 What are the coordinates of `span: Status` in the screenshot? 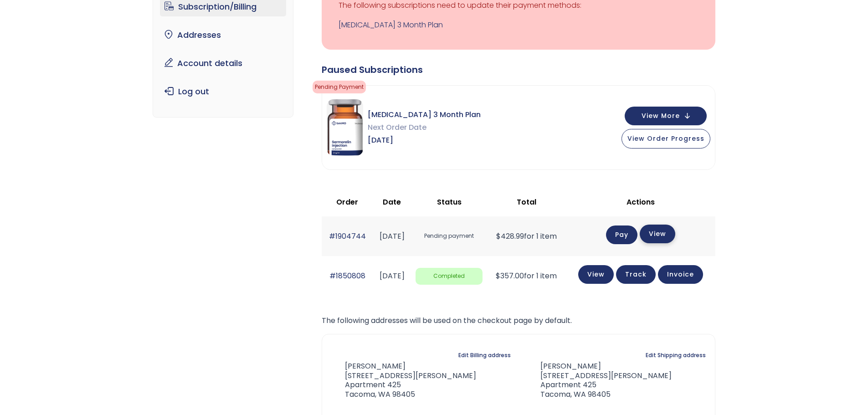 It's located at (449, 202).